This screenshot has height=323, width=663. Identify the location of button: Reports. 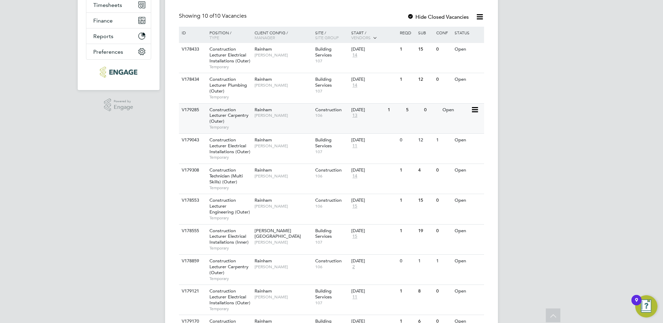
(119, 36).